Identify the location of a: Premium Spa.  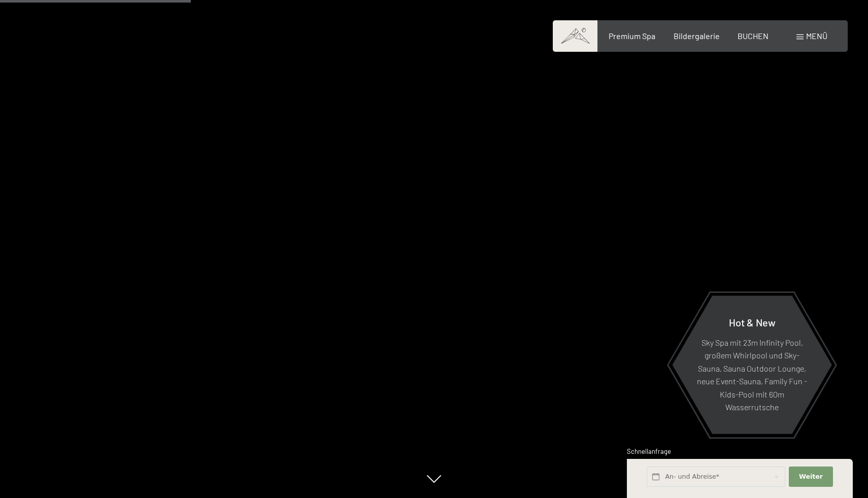
(632, 36).